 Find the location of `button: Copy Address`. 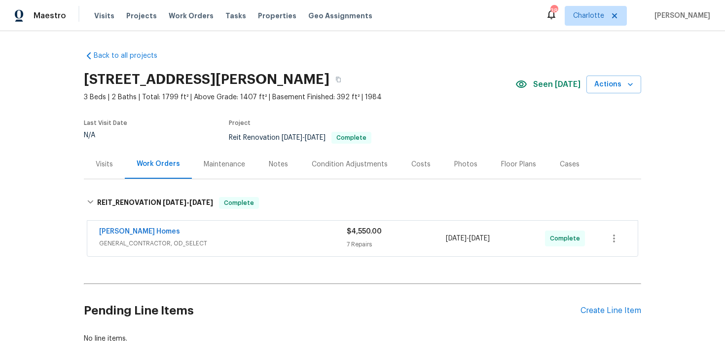

button: Copy Address is located at coordinates (338, 79).